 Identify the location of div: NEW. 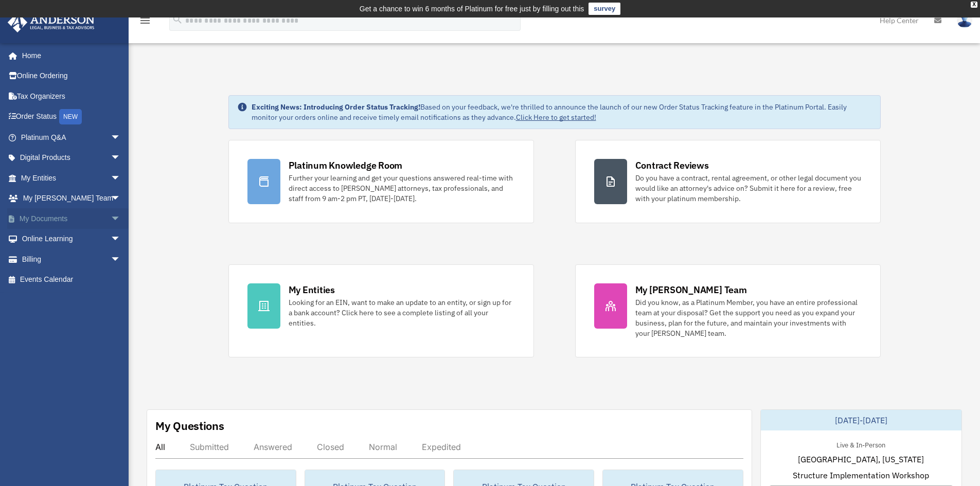
(70, 117).